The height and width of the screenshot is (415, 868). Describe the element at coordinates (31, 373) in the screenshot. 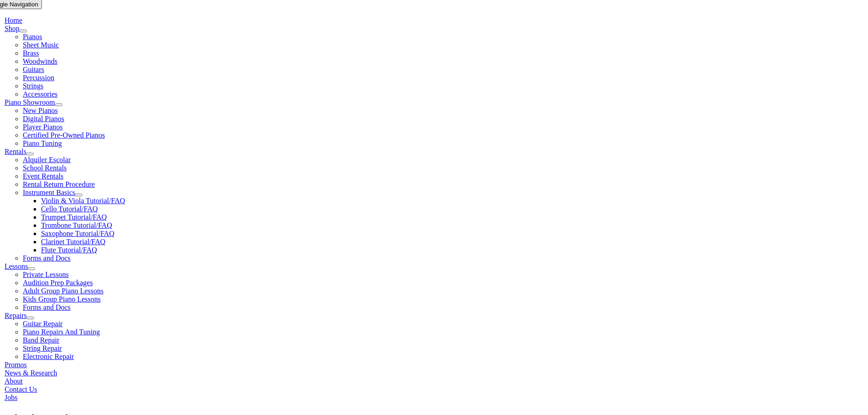

I see `a: News & Research` at that location.